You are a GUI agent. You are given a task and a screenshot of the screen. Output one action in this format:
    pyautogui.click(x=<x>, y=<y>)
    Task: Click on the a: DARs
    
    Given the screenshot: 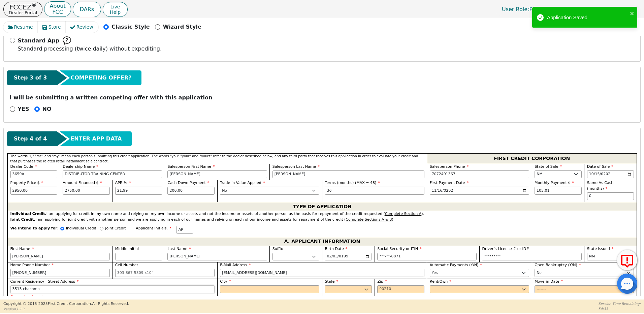 What is the action you would take?
    pyautogui.click(x=87, y=9)
    